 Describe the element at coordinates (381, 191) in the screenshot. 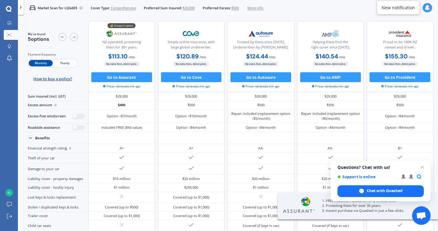

I see `div: Chat with Quashed` at that location.